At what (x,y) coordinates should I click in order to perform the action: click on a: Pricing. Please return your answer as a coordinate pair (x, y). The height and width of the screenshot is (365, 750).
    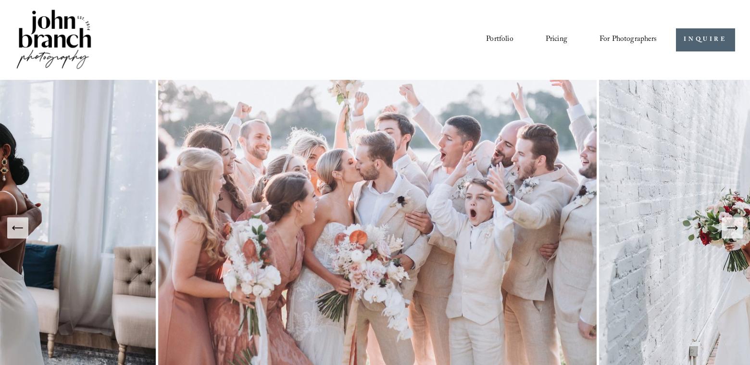
    Looking at the image, I should click on (556, 40).